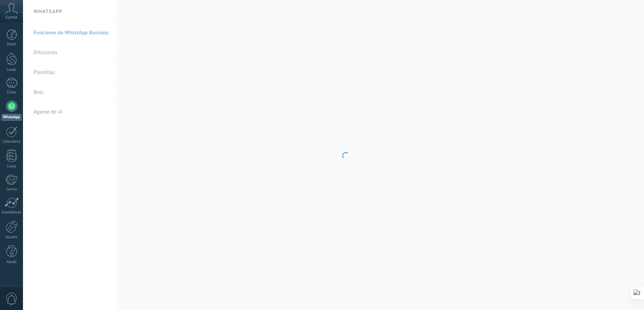  I want to click on div: Calendario, so click(12, 142).